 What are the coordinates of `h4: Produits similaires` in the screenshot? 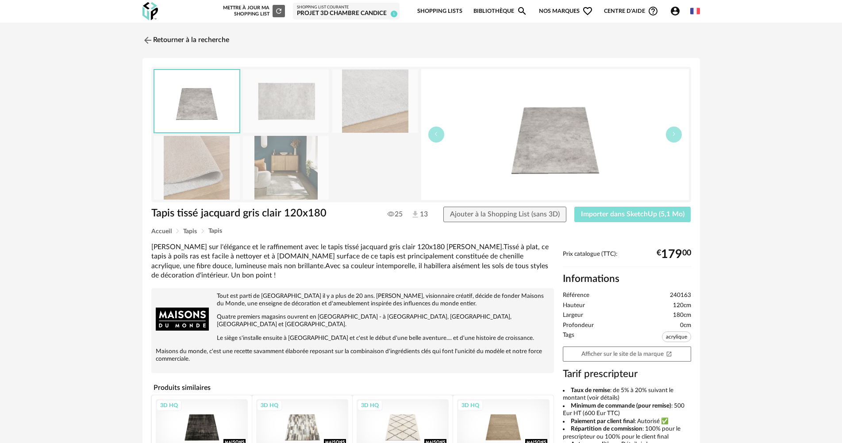 It's located at (353, 388).